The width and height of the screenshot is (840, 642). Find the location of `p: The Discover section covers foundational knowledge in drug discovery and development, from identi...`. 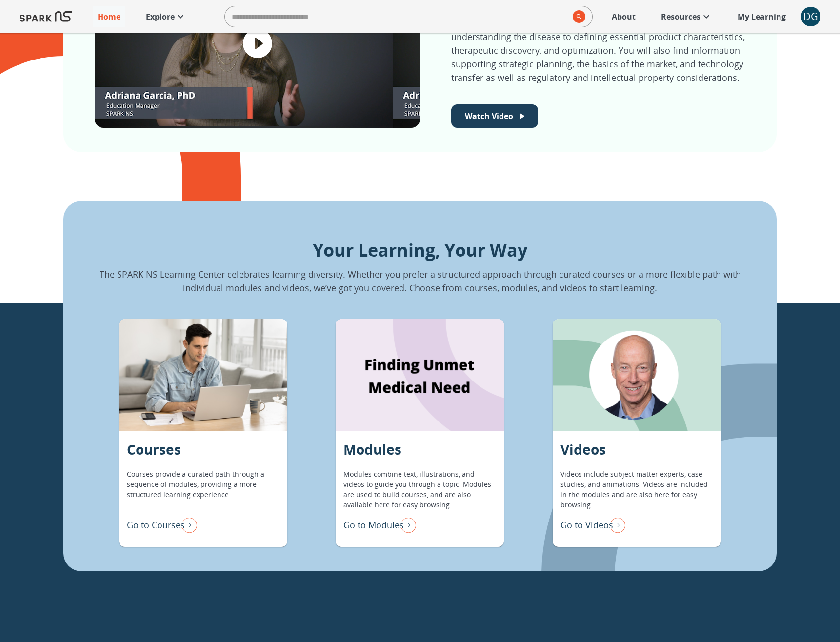

p: The Discover section covers foundational knowledge in drug discovery and development, from identi... is located at coordinates (598, 43).